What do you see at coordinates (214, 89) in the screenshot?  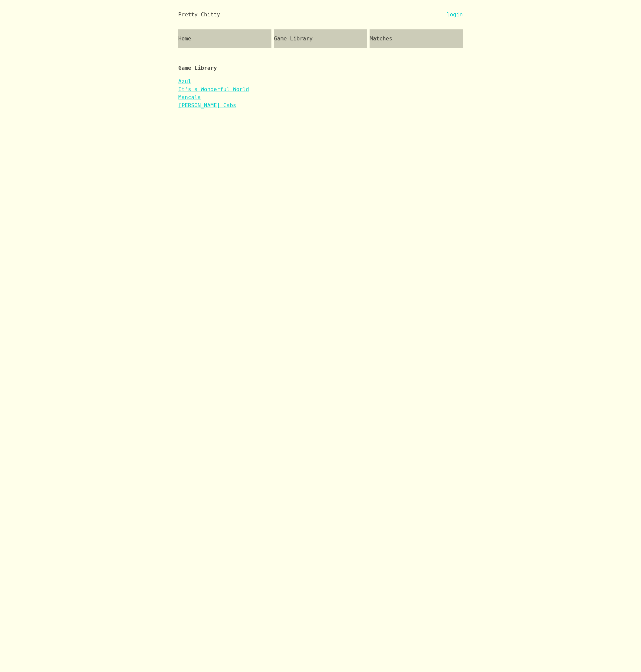 I see `a: It's a Wonderful World` at bounding box center [214, 89].